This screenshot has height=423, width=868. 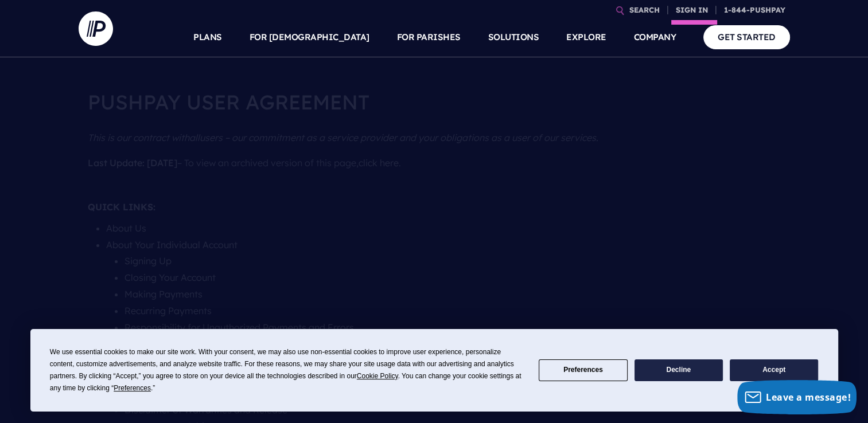 What do you see at coordinates (583, 371) in the screenshot?
I see `button: Preferences` at bounding box center [583, 371].